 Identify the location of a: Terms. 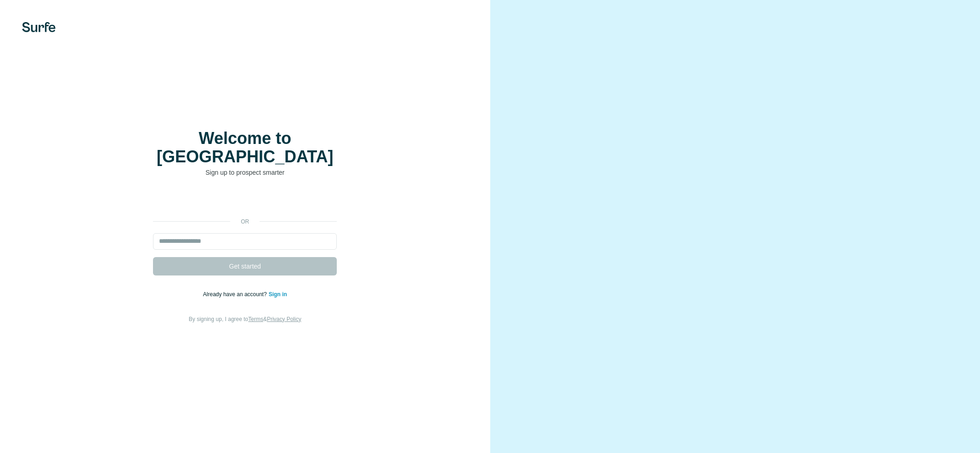
(256, 319).